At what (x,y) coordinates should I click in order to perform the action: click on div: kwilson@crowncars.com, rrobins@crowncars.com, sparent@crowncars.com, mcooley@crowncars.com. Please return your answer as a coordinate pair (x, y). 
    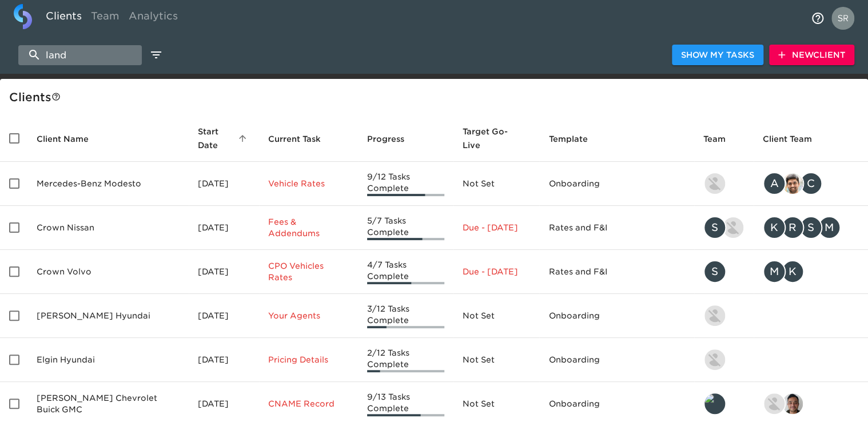
    Looking at the image, I should click on (810, 227).